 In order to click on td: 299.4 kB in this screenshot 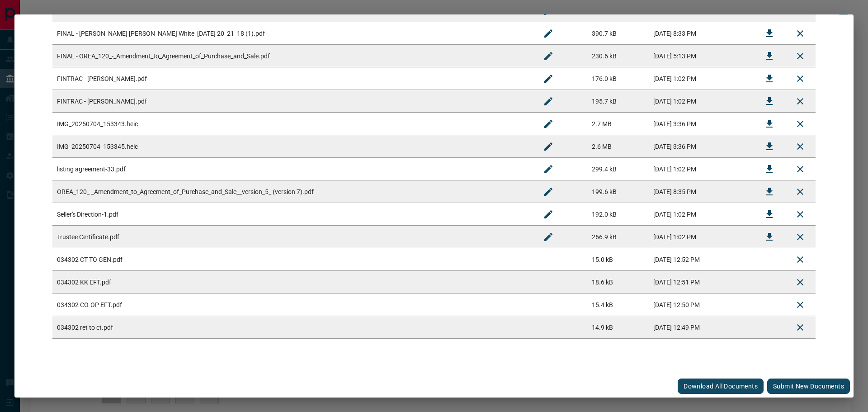, I will do `click(618, 169)`.